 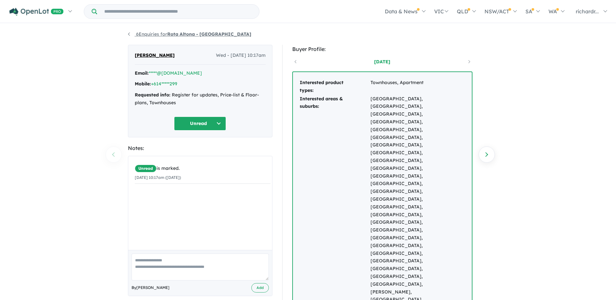 I want to click on button: Add, so click(x=260, y=288).